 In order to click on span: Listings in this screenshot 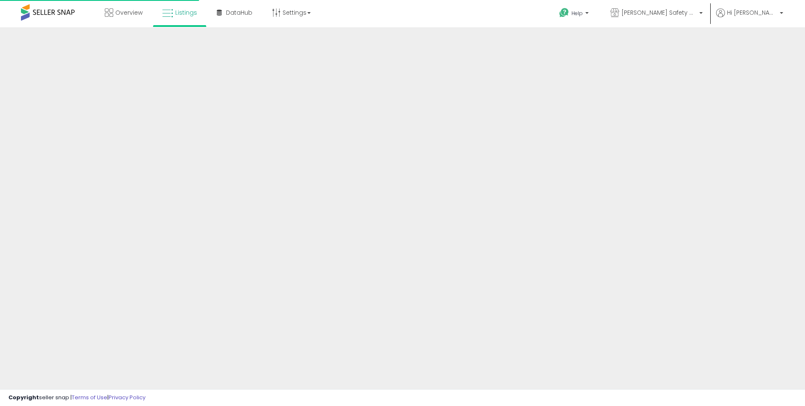, I will do `click(186, 13)`.